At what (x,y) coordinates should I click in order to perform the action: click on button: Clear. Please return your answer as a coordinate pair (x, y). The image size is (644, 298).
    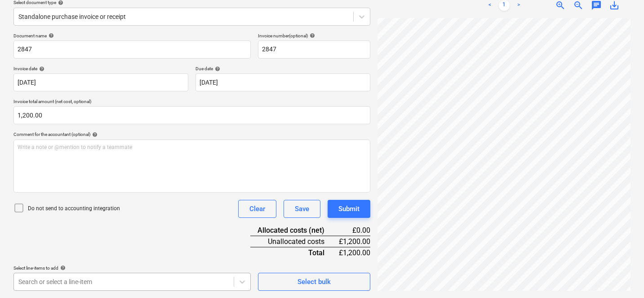
    Looking at the image, I should click on (257, 209).